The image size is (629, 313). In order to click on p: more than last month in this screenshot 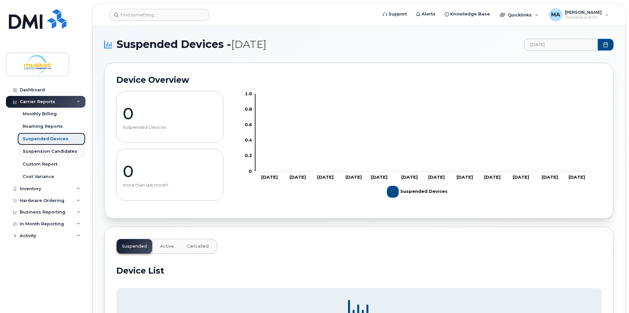, I will do `click(170, 185)`.